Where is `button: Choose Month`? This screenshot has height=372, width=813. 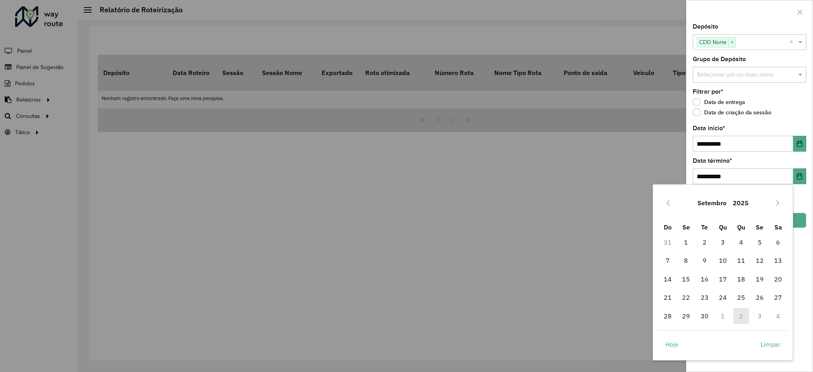 button: Choose Month is located at coordinates (712, 203).